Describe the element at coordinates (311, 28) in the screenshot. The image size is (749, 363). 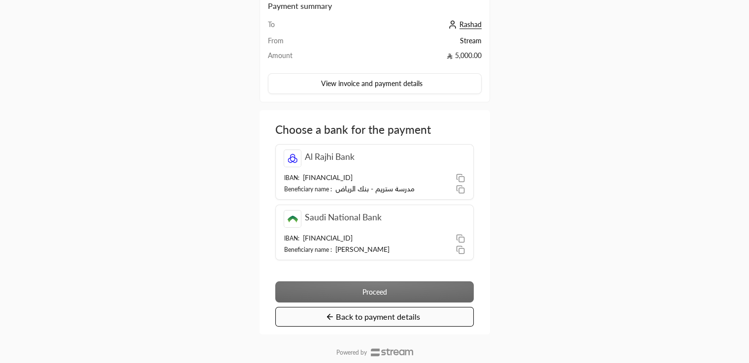
I see `td: To` at that location.